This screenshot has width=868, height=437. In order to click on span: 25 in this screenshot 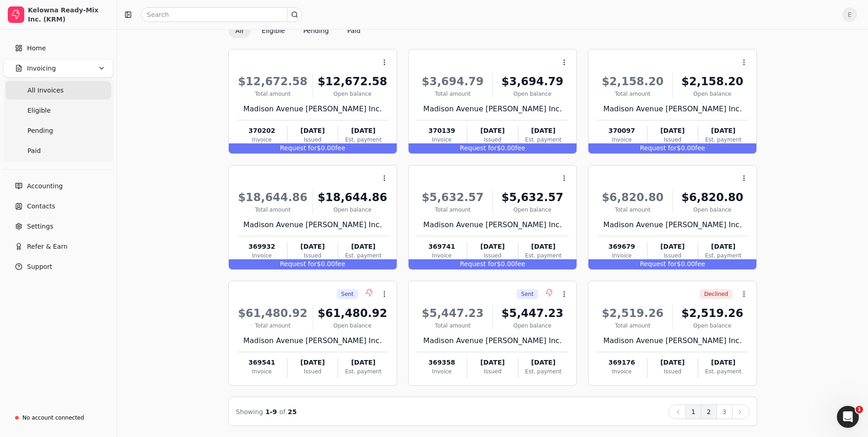, I will do `click(292, 412)`.